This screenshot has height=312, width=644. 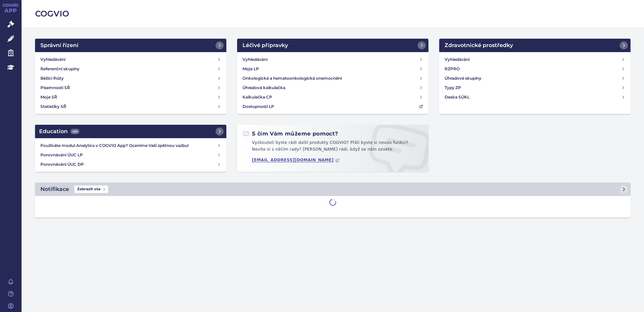 I want to click on a: Zdravotnické prostředky, so click(x=535, y=46).